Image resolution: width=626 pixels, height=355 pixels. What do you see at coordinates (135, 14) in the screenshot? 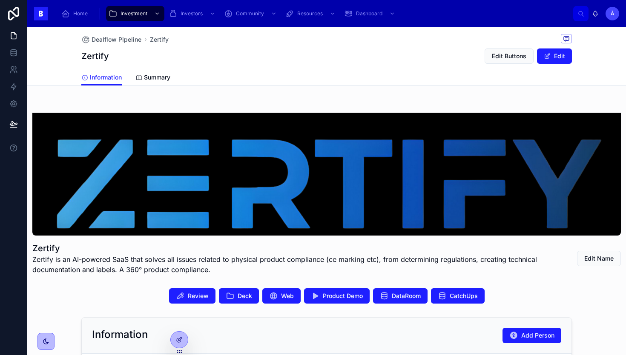
I see `a: Investment` at bounding box center [135, 14].